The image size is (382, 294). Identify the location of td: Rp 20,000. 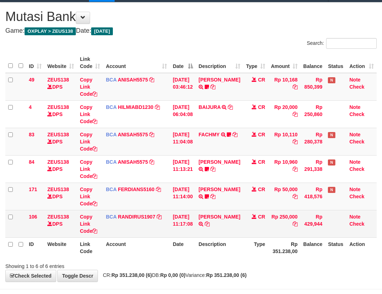
(284, 114).